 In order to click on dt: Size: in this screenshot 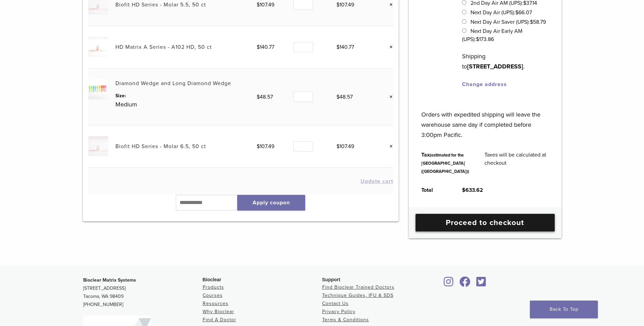, I will do `click(186, 96)`.